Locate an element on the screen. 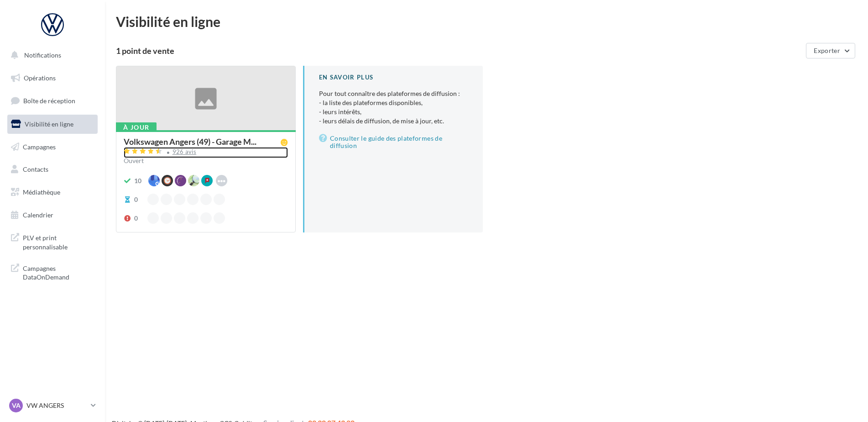 The image size is (868, 422). span: Ouvert is located at coordinates (133, 160).